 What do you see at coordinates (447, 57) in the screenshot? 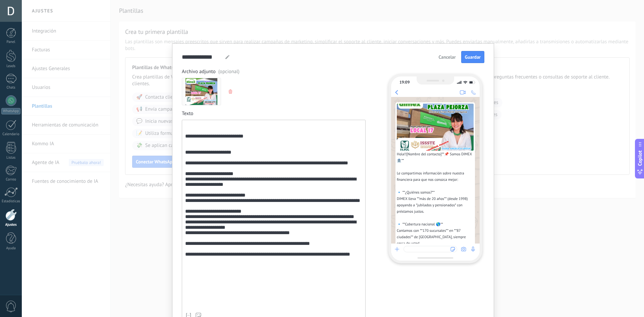
I see `span: Cancelar` at bounding box center [447, 57].